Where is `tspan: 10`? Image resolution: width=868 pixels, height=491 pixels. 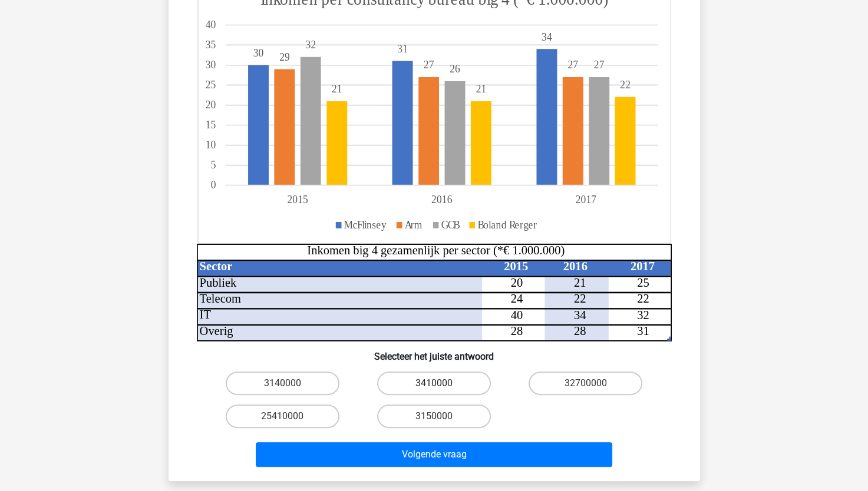 tspan: 10 is located at coordinates (211, 145).